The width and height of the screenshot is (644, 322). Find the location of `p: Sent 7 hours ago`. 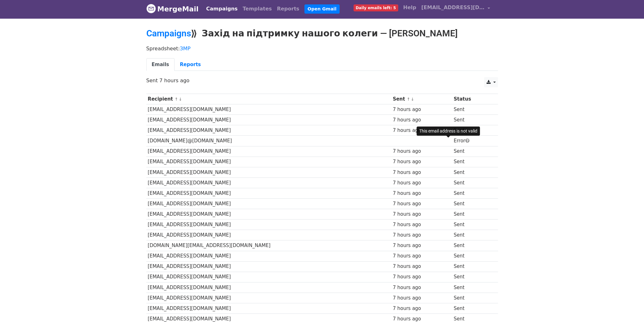

p: Sent 7 hours ago is located at coordinates (322, 80).